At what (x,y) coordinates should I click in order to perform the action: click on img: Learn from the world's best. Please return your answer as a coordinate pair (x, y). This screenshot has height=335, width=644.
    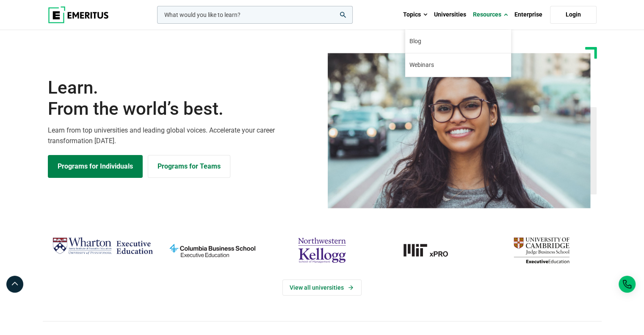
    Looking at the image, I should click on (459, 131).